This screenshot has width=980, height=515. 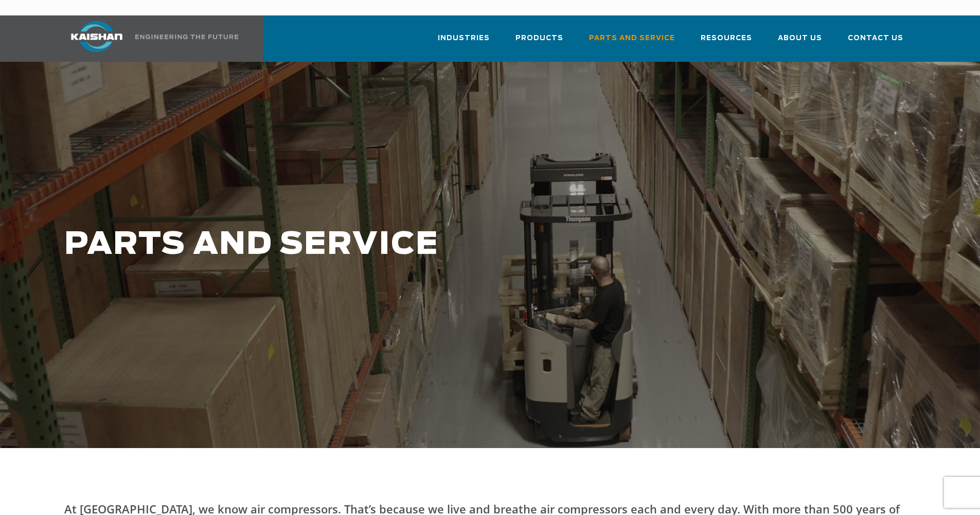 What do you see at coordinates (187, 37) in the screenshot?
I see `img: Engineering the future` at bounding box center [187, 37].